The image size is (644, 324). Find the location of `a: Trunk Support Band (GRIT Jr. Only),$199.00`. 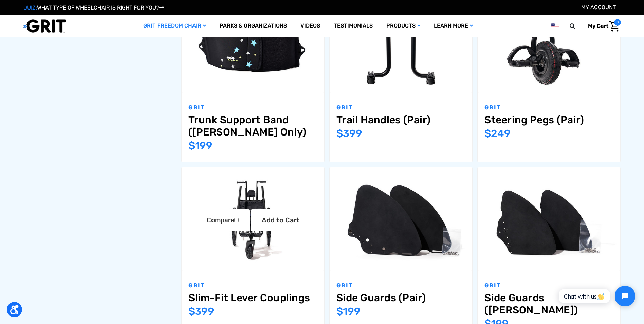

a: Trunk Support Band (GRIT Jr. Only),$199.00 is located at coordinates (253, 126).